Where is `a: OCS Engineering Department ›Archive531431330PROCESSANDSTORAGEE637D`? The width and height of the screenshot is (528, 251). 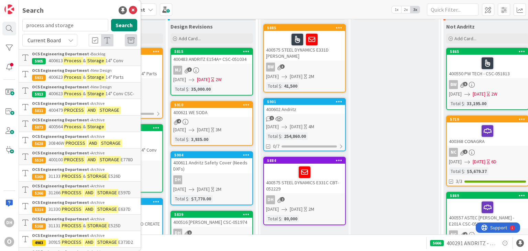 a: OCS Engineering Department ›Archive531431330PROCESSANDSTORAGEE637D is located at coordinates (80, 206).